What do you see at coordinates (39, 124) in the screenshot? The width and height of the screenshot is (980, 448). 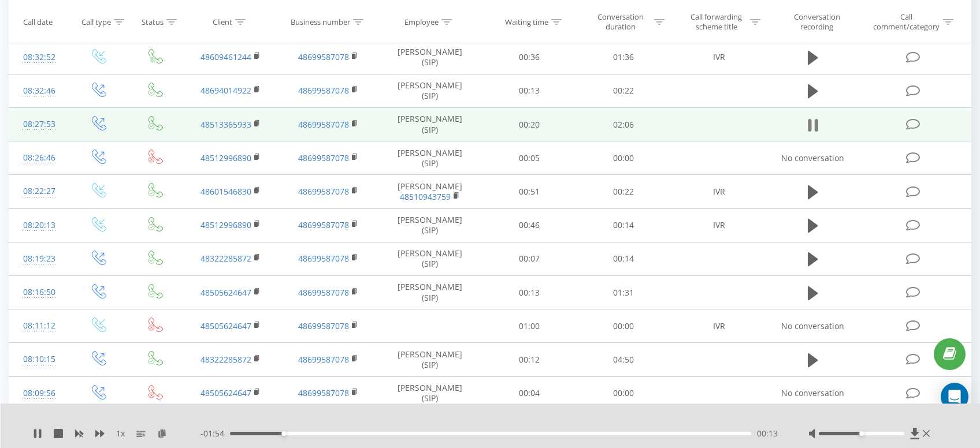 I see `div: 08:27:53` at bounding box center [39, 124].